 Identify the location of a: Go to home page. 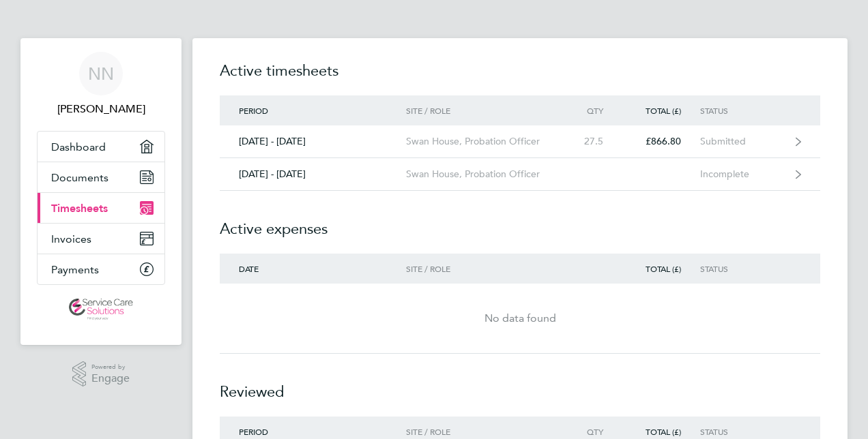
(101, 310).